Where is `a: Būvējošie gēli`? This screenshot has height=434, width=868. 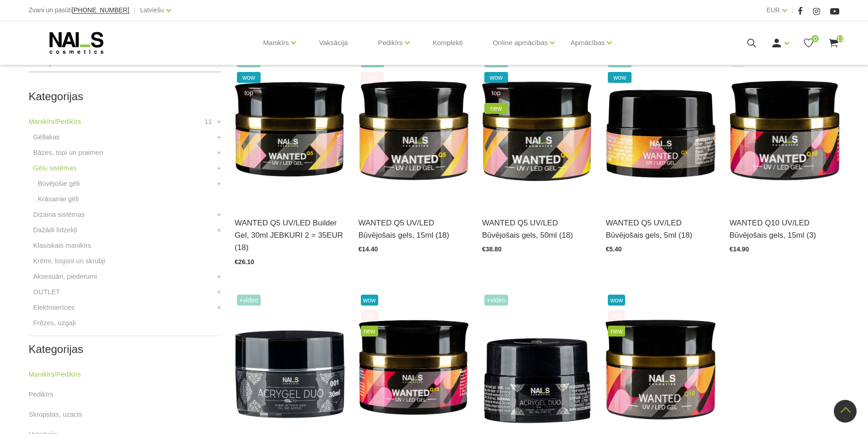
a: Būvējošie gēli is located at coordinates (59, 184).